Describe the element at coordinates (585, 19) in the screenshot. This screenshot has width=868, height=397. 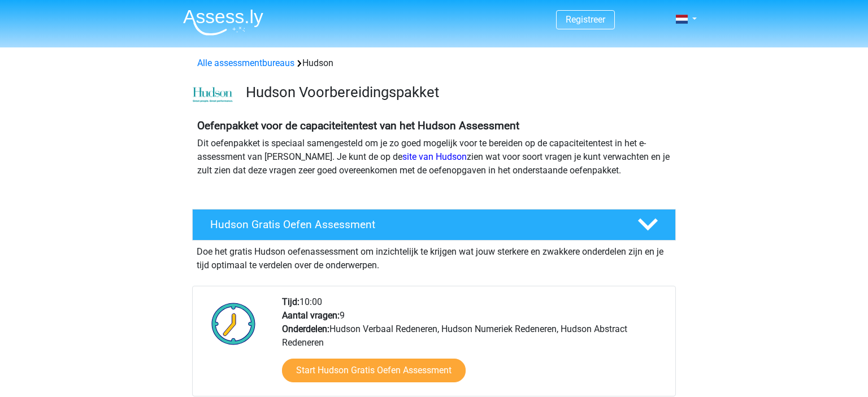
I see `a: Registreer` at that location.